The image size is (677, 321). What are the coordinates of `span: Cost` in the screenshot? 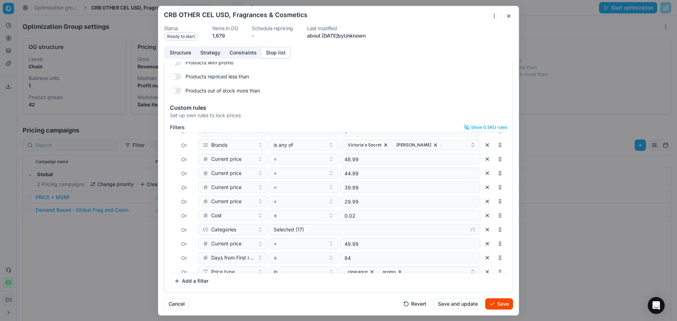 It's located at (216, 215).